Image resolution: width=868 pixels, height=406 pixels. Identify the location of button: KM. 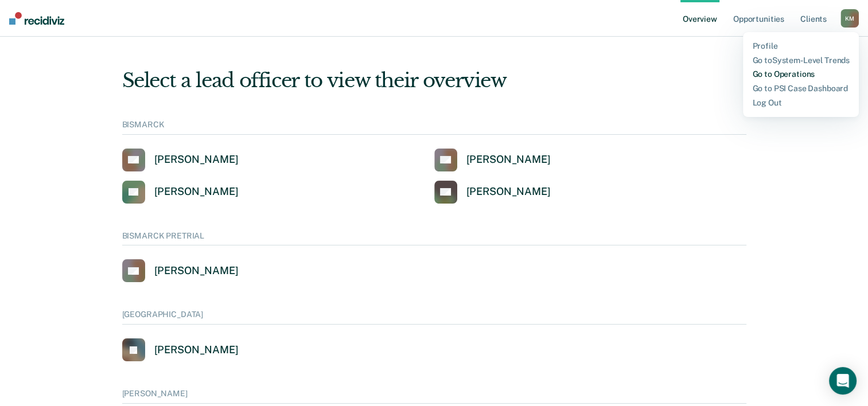
(850, 19).